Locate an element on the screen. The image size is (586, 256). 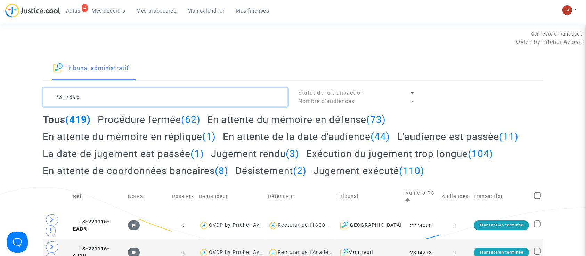
td: Tribunal is located at coordinates (369, 196).